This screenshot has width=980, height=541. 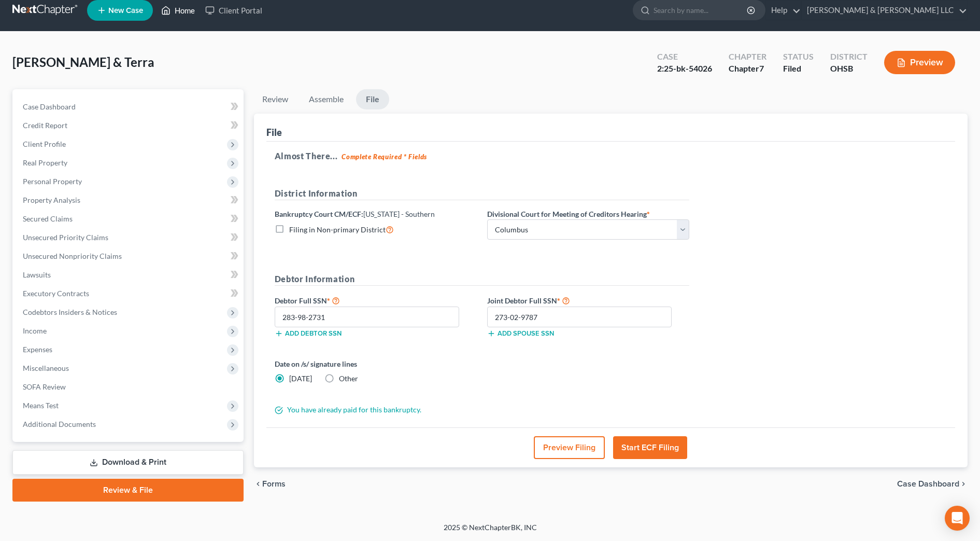 I want to click on a: Review, so click(x=275, y=99).